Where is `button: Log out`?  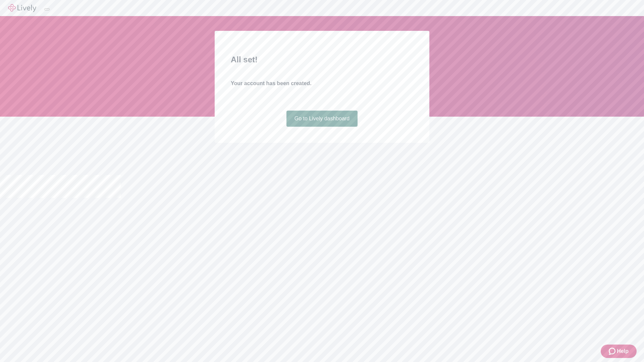 button: Log out is located at coordinates (47, 9).